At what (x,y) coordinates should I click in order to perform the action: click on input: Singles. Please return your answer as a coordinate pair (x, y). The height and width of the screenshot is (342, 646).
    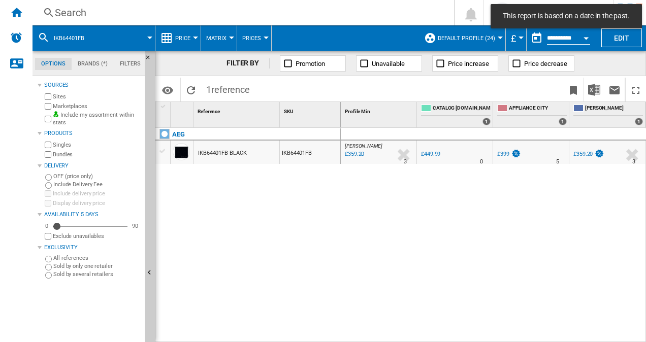
    Looking at the image, I should click on (48, 145).